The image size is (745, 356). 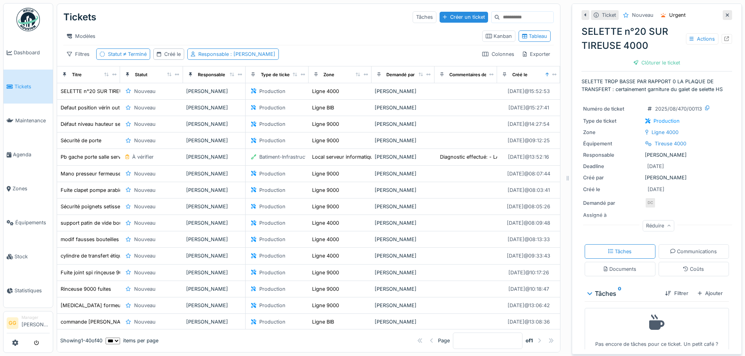 I want to click on li: GG, so click(x=13, y=323).